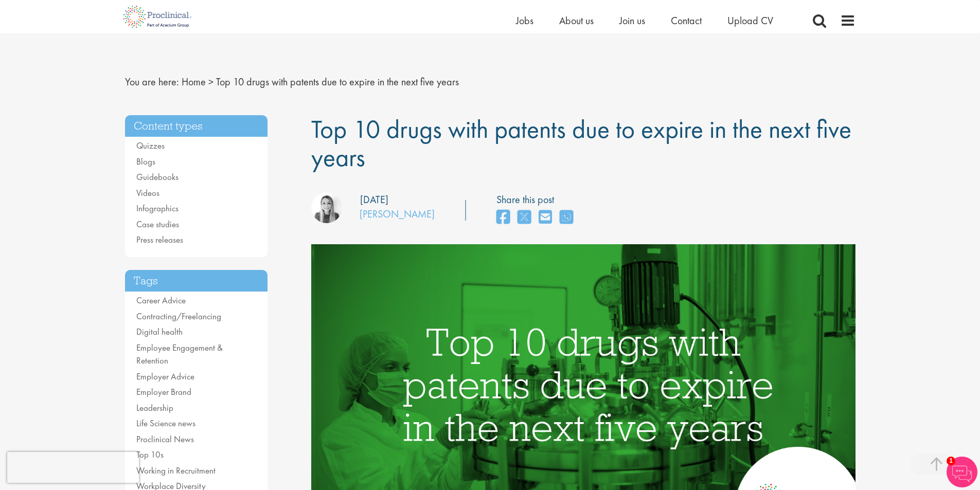 The width and height of the screenshot is (980, 490). Describe the element at coordinates (180, 355) in the screenshot. I see `a: Employee Engagement & Retention` at that location.